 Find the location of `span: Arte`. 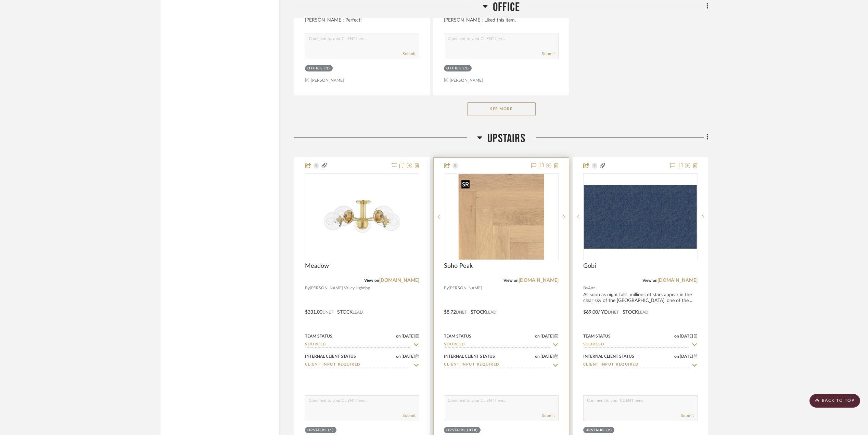

span: Arte is located at coordinates (592, 288).